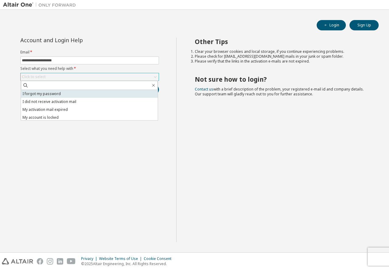 The width and height of the screenshot is (389, 270). Describe the element at coordinates (128, 264) in the screenshot. I see `p: © 2025 Altair Engineering, Inc. All Rights Reserved.` at that location.